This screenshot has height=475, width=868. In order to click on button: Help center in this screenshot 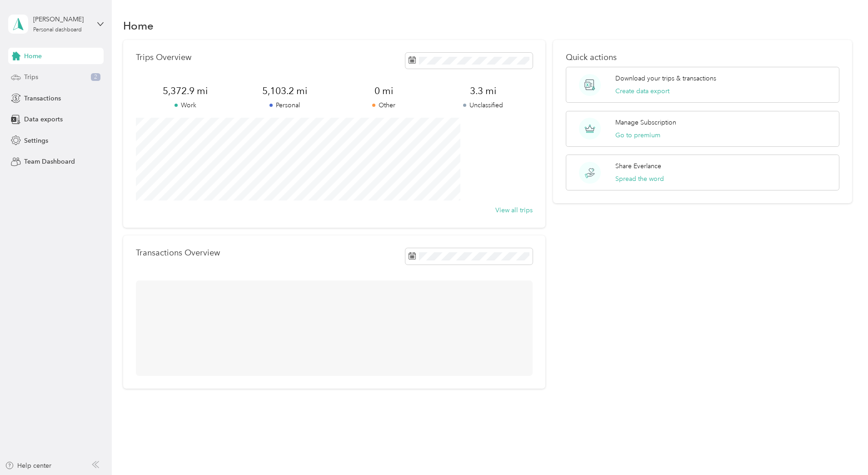, I will do `click(28, 465)`.